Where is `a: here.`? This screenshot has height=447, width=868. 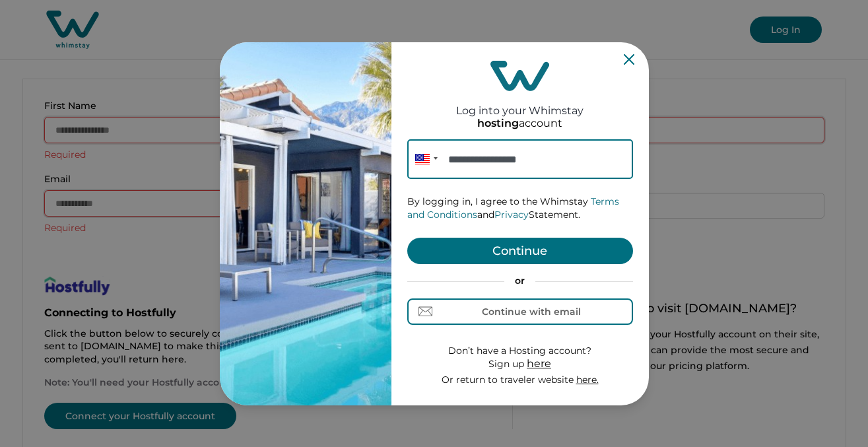
a: here. is located at coordinates (588, 380).